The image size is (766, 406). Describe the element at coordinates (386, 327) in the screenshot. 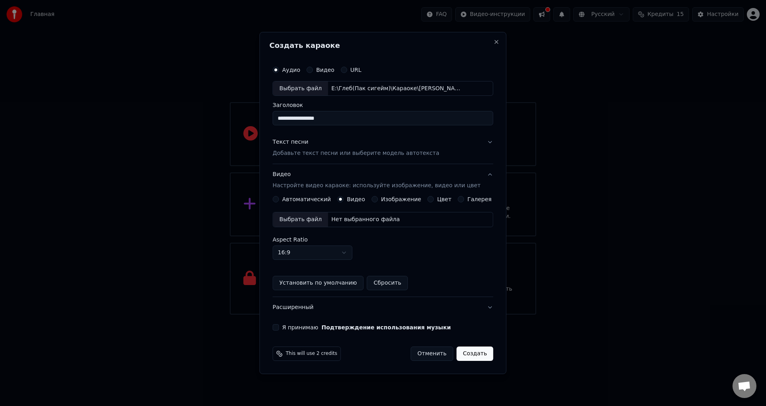

I see `button: Я принимаю` at that location.